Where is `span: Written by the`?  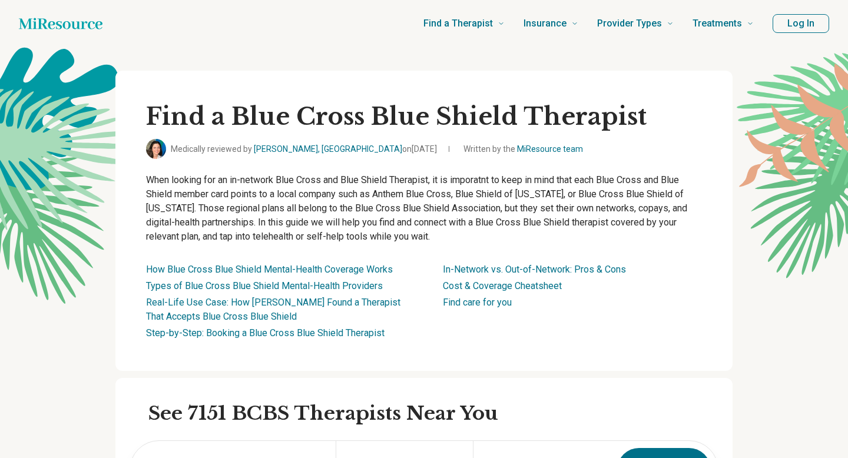 span: Written by the is located at coordinates (523, 149).